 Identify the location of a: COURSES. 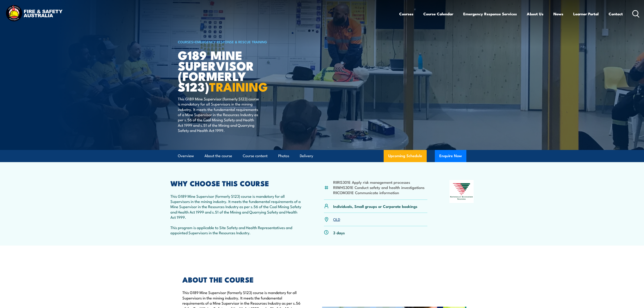
(186, 42).